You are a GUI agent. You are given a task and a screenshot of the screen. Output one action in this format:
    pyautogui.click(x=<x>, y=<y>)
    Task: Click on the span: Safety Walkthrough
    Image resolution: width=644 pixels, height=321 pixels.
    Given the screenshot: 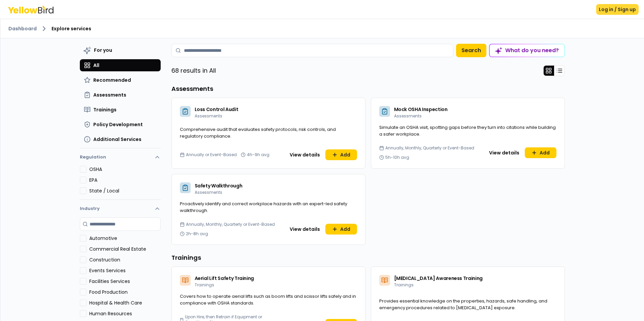 What is the action you would take?
    pyautogui.click(x=219, y=186)
    